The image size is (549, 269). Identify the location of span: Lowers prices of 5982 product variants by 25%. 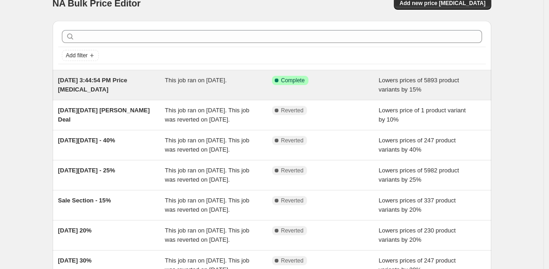
(419, 175).